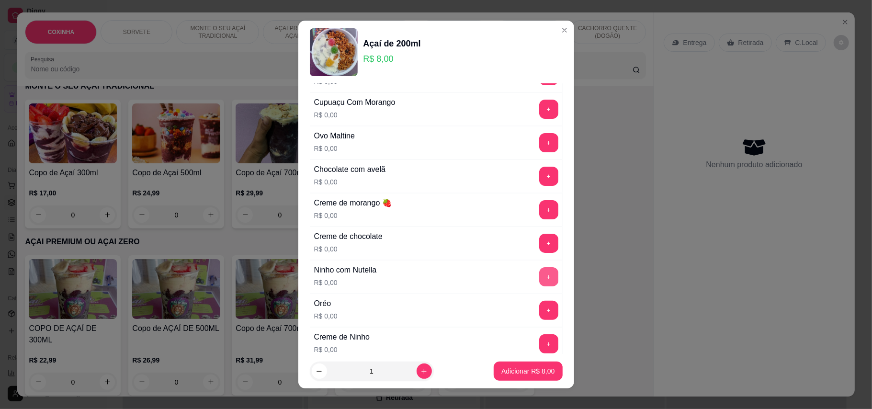 The width and height of the screenshot is (872, 409). What do you see at coordinates (334, 52) in the screenshot?
I see `img: product-image` at bounding box center [334, 52].